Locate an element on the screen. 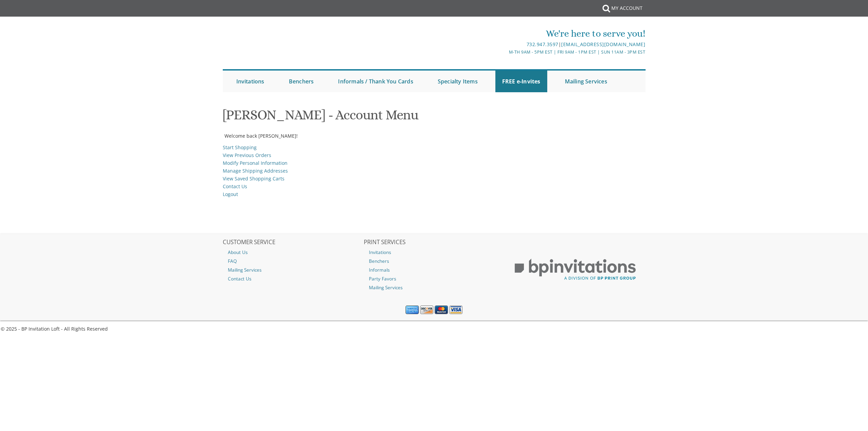  a: FREE e-Invites is located at coordinates (521, 81).